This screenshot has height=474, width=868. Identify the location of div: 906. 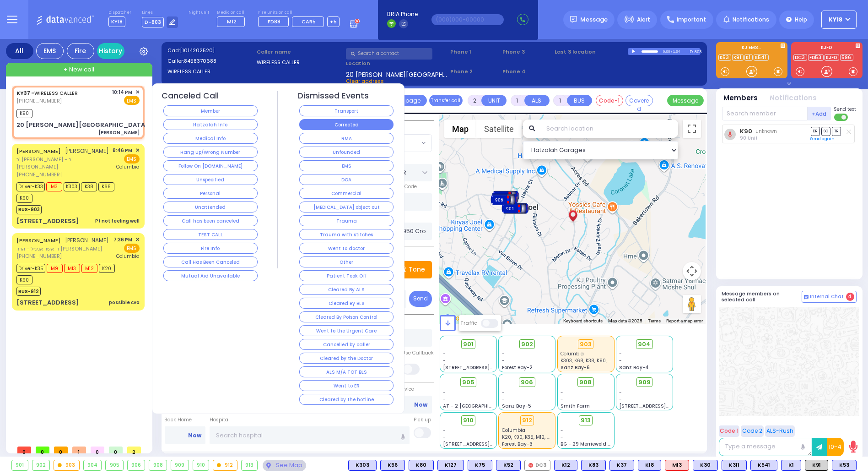
(504, 199).